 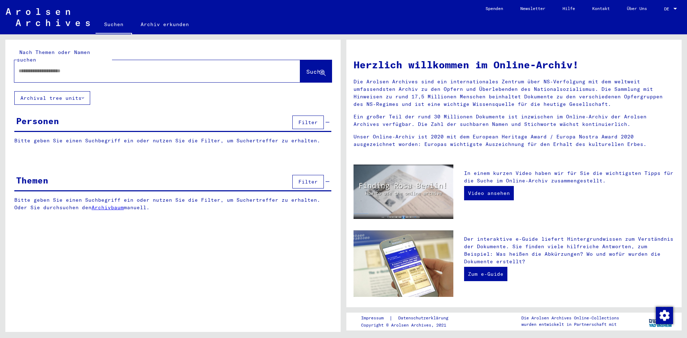 What do you see at coordinates (48, 17) in the screenshot?
I see `img: Arolsen_neg.svg` at bounding box center [48, 17].